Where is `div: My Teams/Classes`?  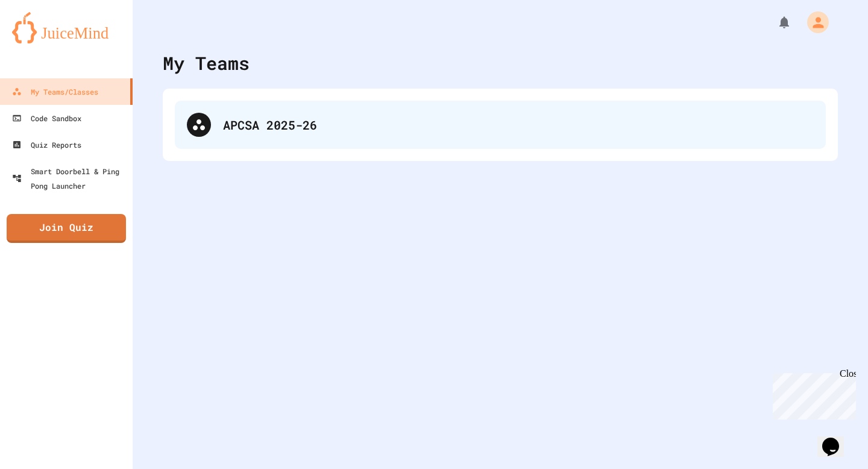
div: My Teams/Classes is located at coordinates (55, 92).